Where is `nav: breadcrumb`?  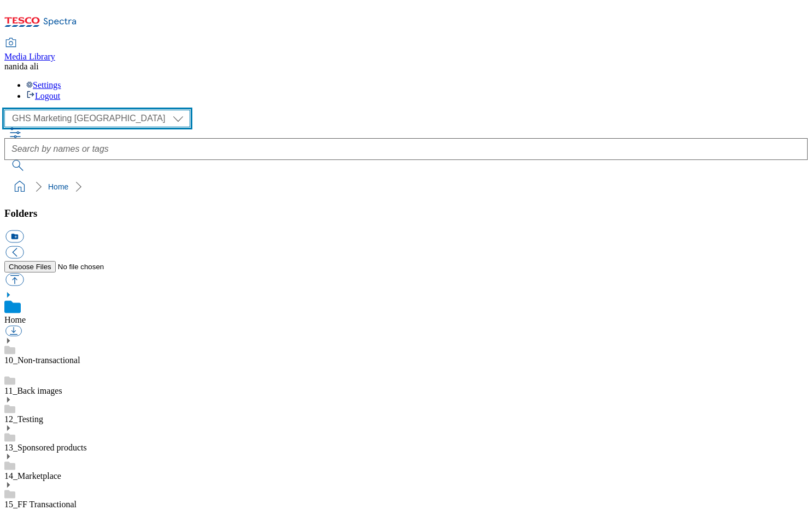
nav: breadcrumb is located at coordinates (406, 187).